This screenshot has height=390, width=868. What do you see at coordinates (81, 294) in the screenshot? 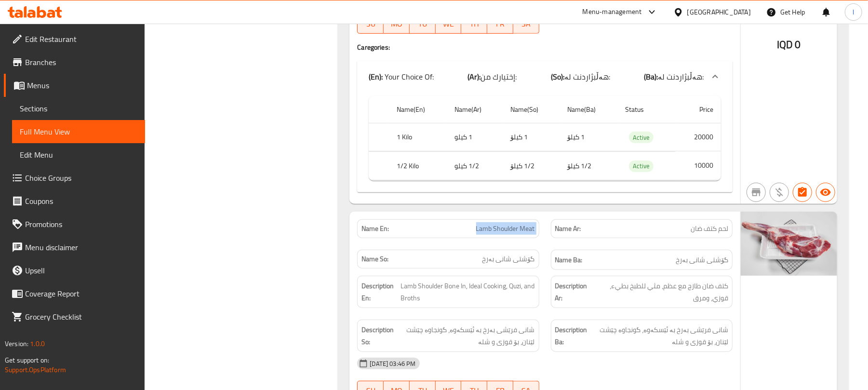
I see `span: Coverage Report` at bounding box center [81, 294].